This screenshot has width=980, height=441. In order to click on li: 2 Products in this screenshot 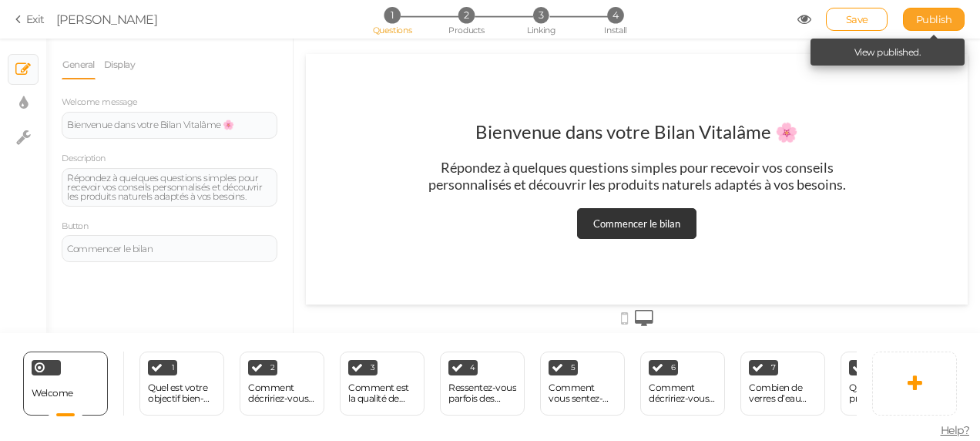, I will do `click(466, 15)`.